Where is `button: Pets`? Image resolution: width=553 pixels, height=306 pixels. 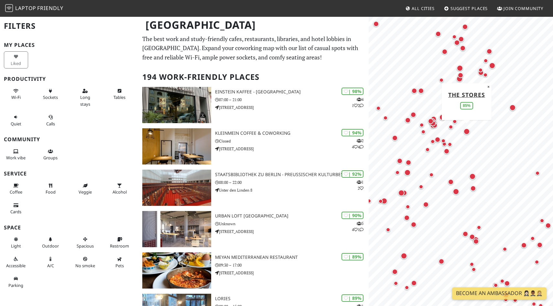
button: Pets is located at coordinates (120, 262).